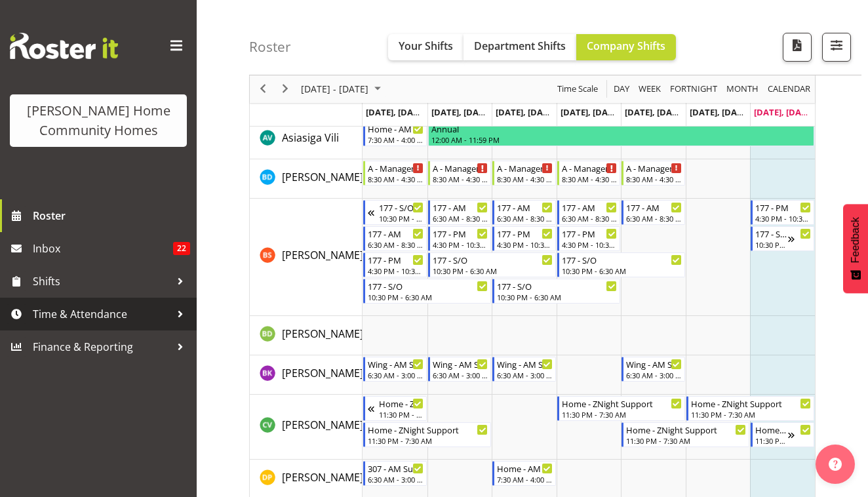 The height and width of the screenshot is (497, 868). I want to click on td: Billie Sothern resource, so click(306, 257).